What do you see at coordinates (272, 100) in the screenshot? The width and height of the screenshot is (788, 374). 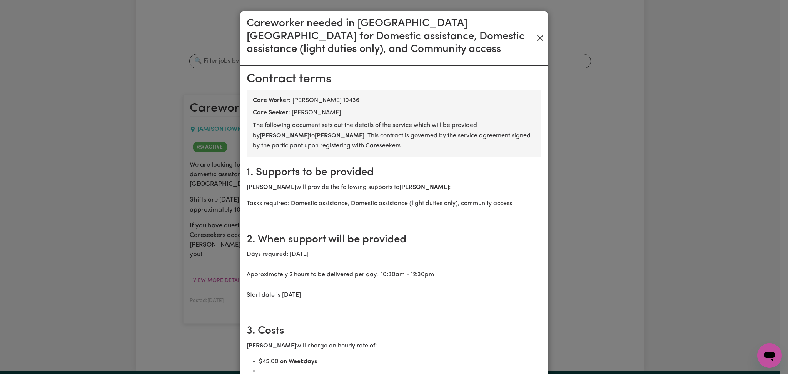 I see `b: Care Worker:` at bounding box center [272, 100].